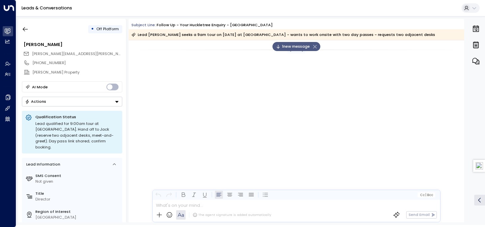 This screenshot has width=485, height=227. I want to click on label: Region of Interest, so click(77, 212).